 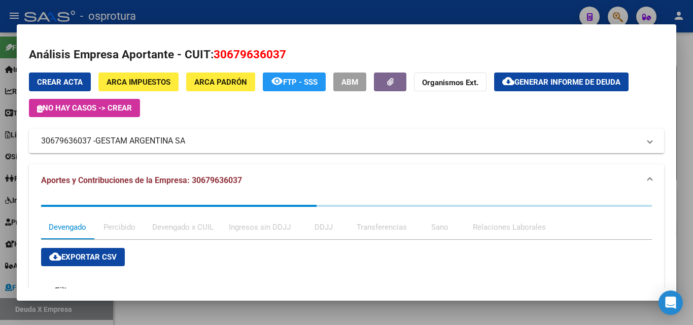 What do you see at coordinates (561, 82) in the screenshot?
I see `button: Generar informe de deuda` at bounding box center [561, 82].